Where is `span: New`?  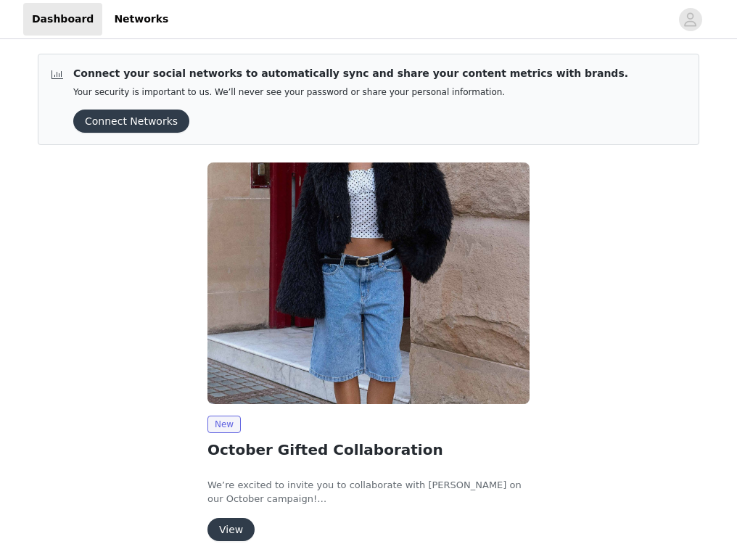
span: New is located at coordinates (224, 424).